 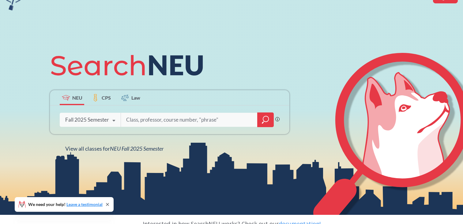 I want to click on svg: magnifying glass, so click(x=266, y=120).